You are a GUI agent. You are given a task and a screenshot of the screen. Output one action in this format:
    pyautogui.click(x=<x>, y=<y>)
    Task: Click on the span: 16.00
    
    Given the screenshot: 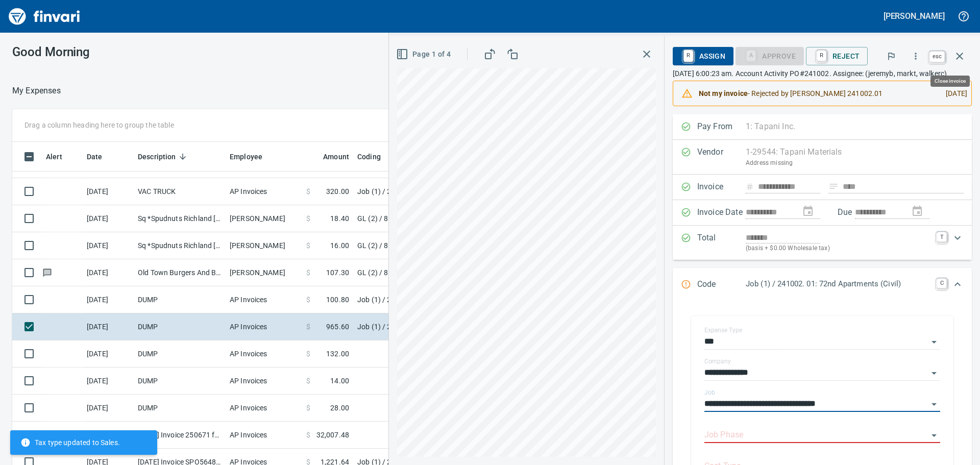 What is the action you would take?
    pyautogui.click(x=339, y=245)
    